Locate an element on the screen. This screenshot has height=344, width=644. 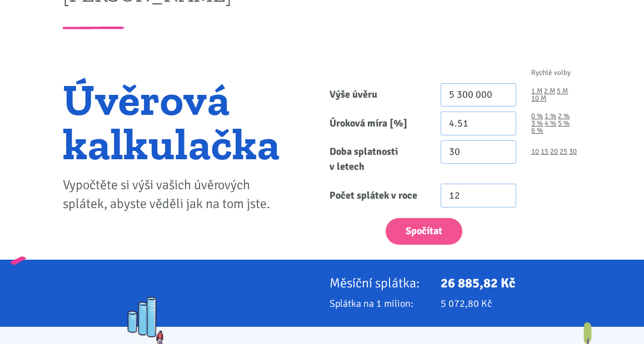
a: 2 M is located at coordinates (549, 91).